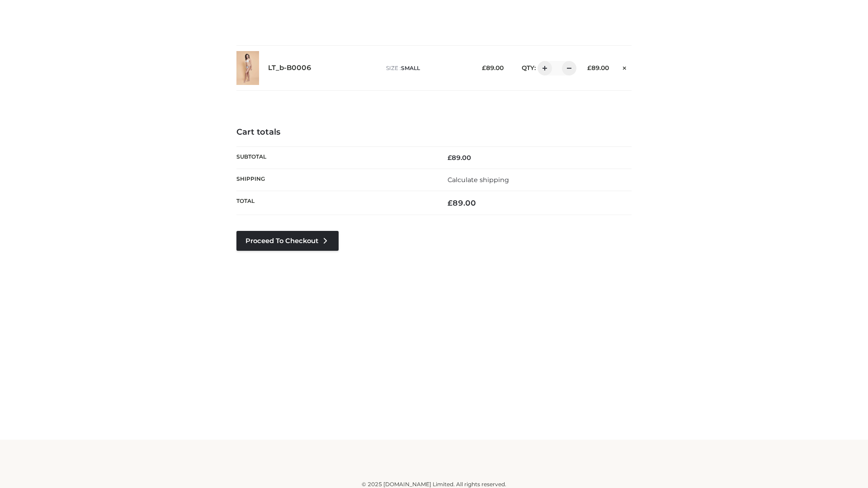 This screenshot has width=868, height=488. What do you see at coordinates (335, 179) in the screenshot?
I see `th: Shipping` at bounding box center [335, 179].